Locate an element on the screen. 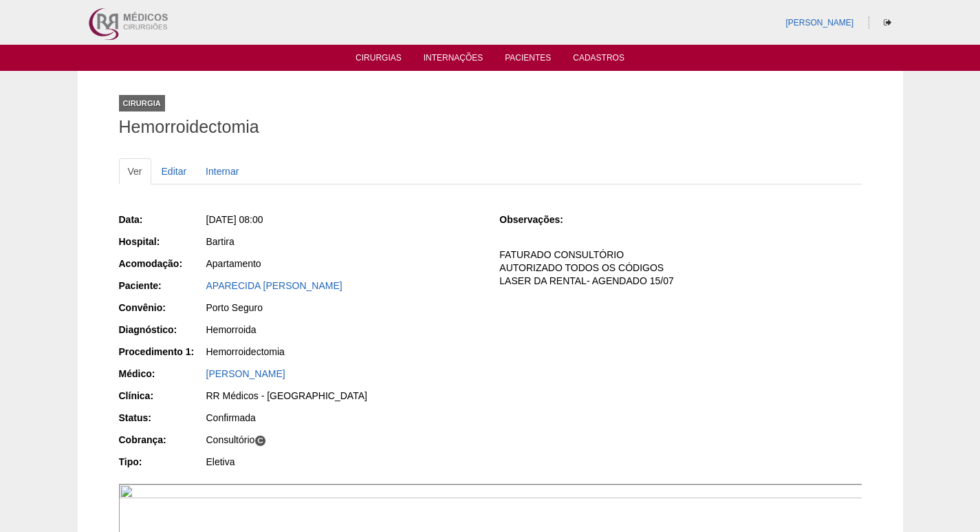 The height and width of the screenshot is (532, 980). a: Internar is located at coordinates (222, 171).